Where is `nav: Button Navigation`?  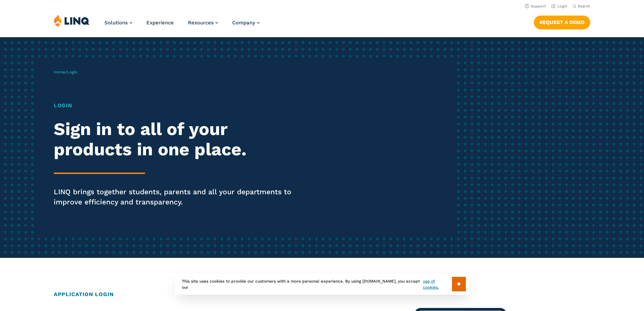
nav: Button Navigation is located at coordinates (562, 21).